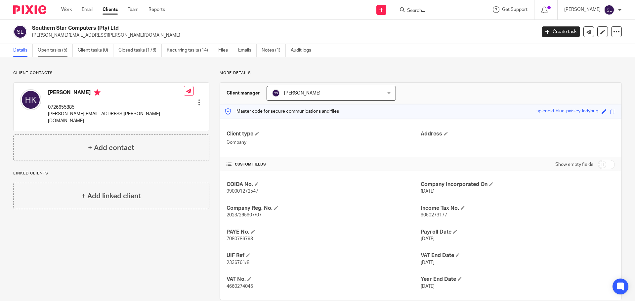 Image resolution: width=635 pixels, height=301 pixels. Describe the element at coordinates (111, 196) in the screenshot. I see `h4: + Add linked client` at that location.